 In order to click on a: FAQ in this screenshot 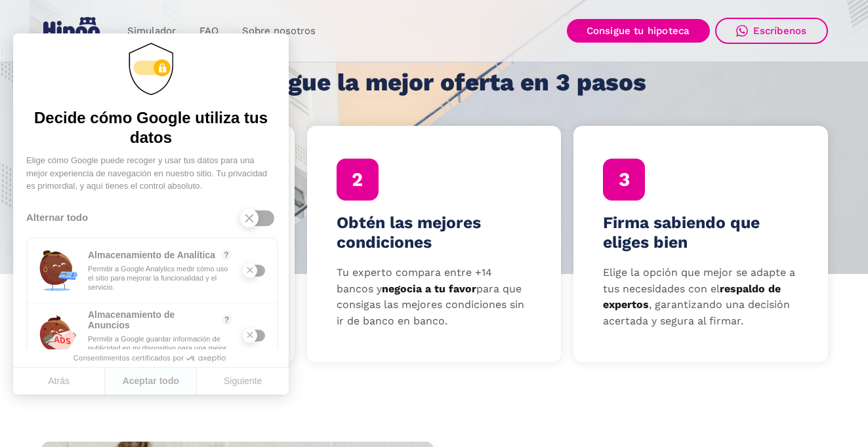, I will do `click(209, 31)`.